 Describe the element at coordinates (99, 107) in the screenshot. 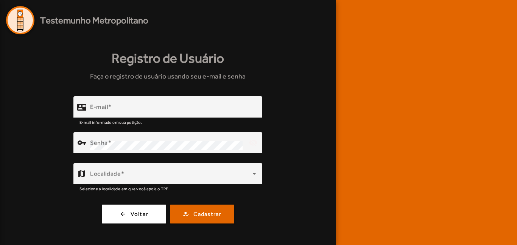

I see `mat-label: E-mail` at that location.